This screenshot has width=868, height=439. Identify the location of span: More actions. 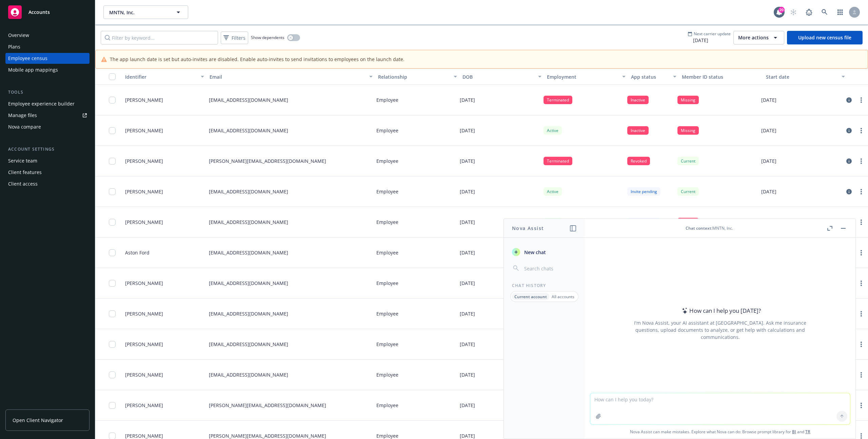
(754, 38).